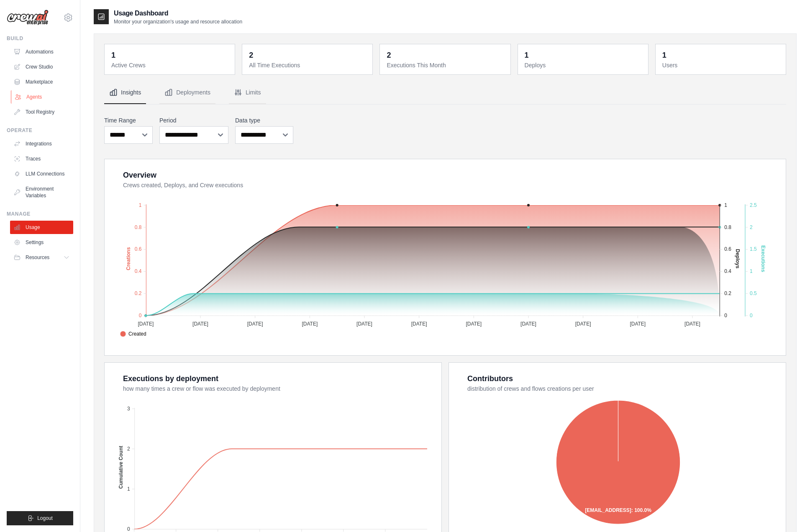 This screenshot has width=810, height=532. What do you see at coordinates (490, 379) in the screenshot?
I see `div: Contributors` at bounding box center [490, 379].